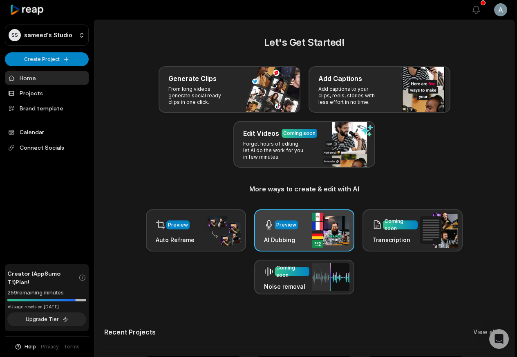  Describe the element at coordinates (350, 96) in the screenshot. I see `p: Add captions to your clips, reels, stories with less effort in no time.` at that location.